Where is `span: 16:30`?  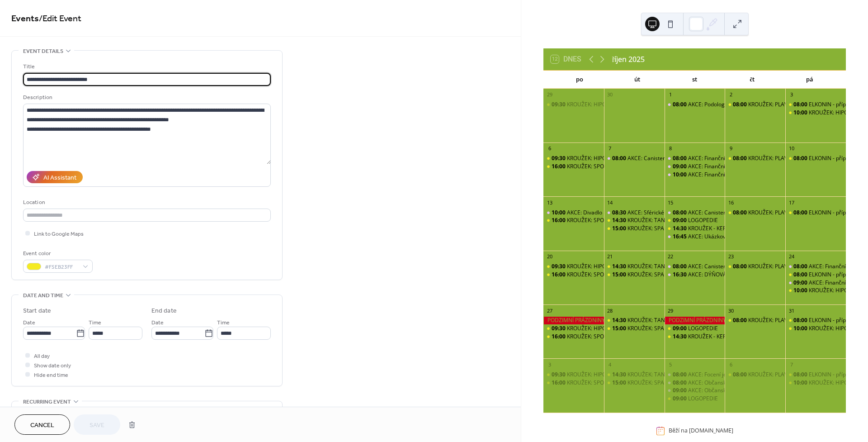
span: 16:30 is located at coordinates (680, 275).